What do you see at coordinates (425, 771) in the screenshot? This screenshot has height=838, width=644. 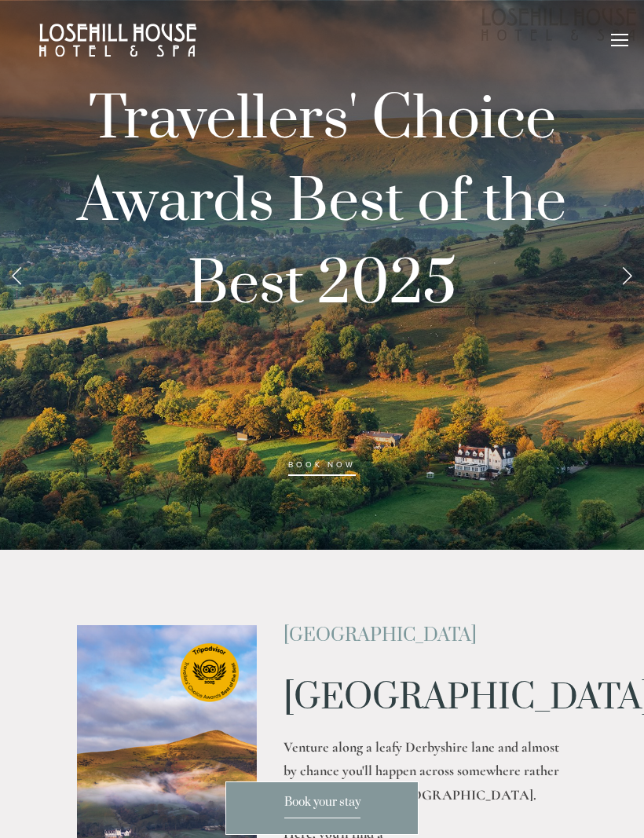 I see `p: Venture along a leafy Derbyshire lane and almost by chance you'll happen across somewhere rather ...` at bounding box center [425, 771].